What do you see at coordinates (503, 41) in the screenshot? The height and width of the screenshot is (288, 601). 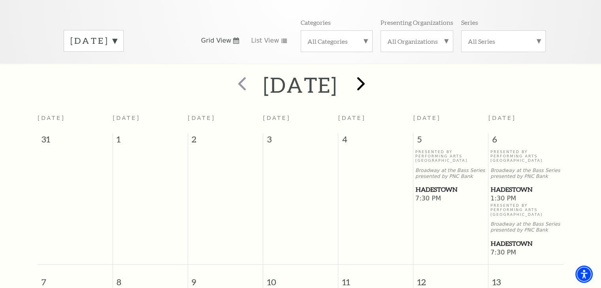 I see `label: All Series` at bounding box center [503, 41].